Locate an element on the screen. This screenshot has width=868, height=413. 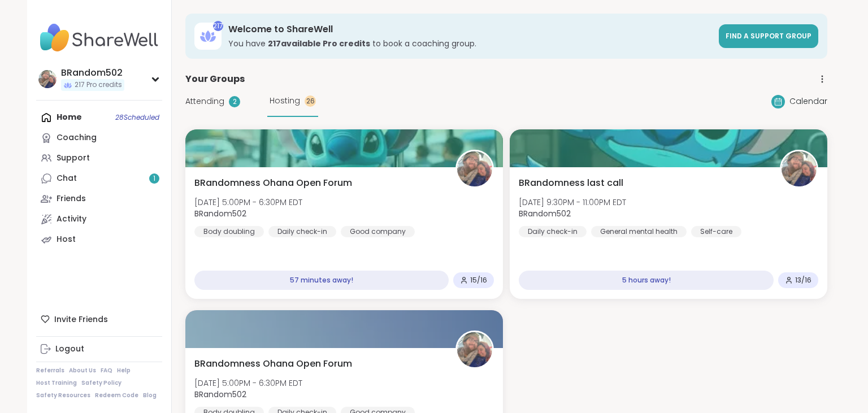
a: Find a support group is located at coordinates (769, 36).